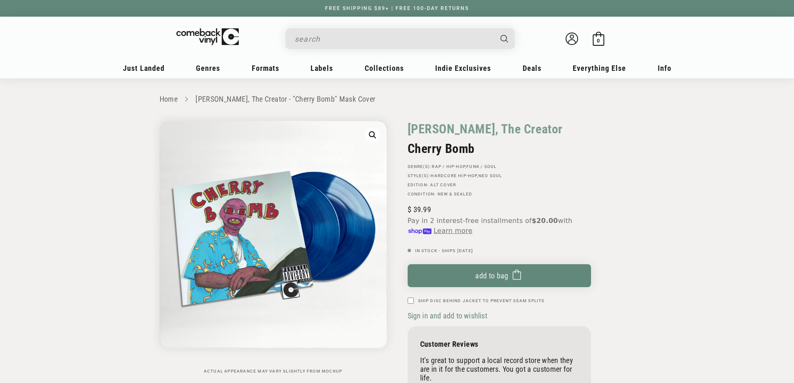 The height and width of the screenshot is (383, 794). What do you see at coordinates (208, 68) in the screenshot?
I see `span: Genres` at bounding box center [208, 68].